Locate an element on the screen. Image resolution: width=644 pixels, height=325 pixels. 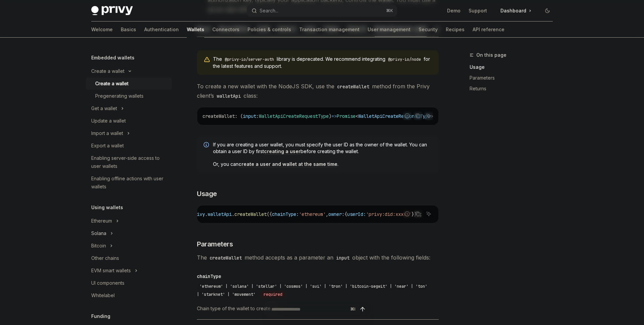
span: chainType: is located at coordinates (285, 214).